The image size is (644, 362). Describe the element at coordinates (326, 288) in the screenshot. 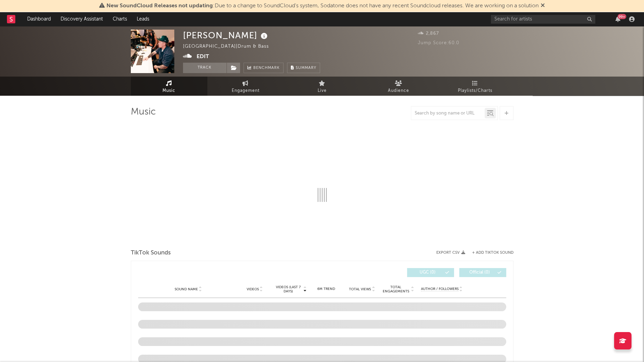

I see `div: 6M Trend` at that location.